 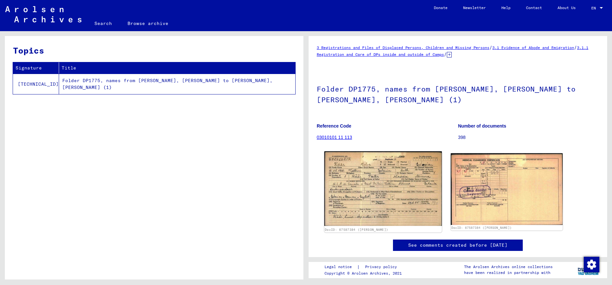 I want to click on th: Title, so click(x=177, y=68).